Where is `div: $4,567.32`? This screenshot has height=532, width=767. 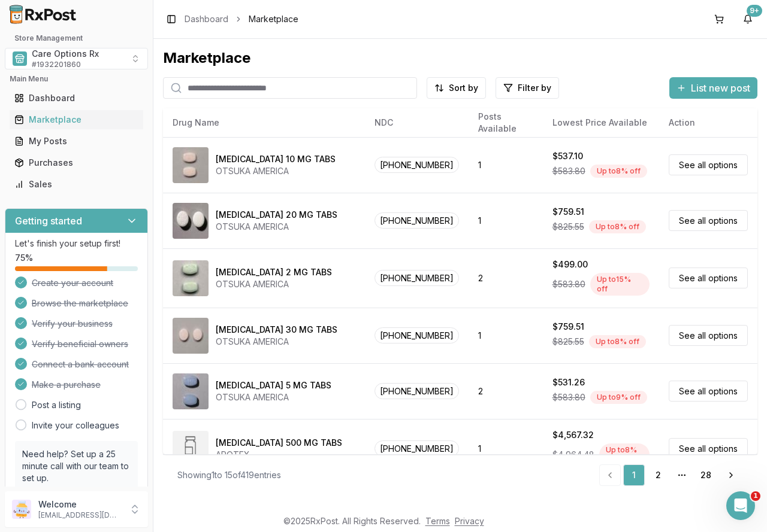
div: $4,567.32 is located at coordinates (572, 435).